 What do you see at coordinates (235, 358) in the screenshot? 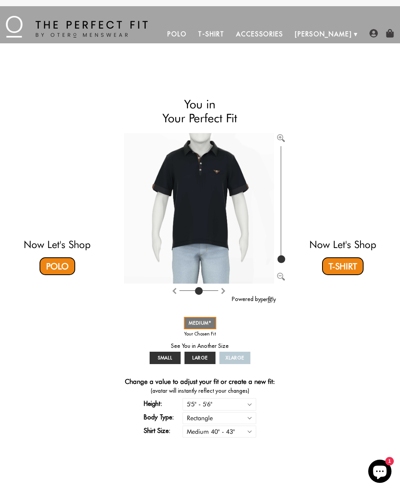
I see `span: XLARGE` at bounding box center [235, 358].